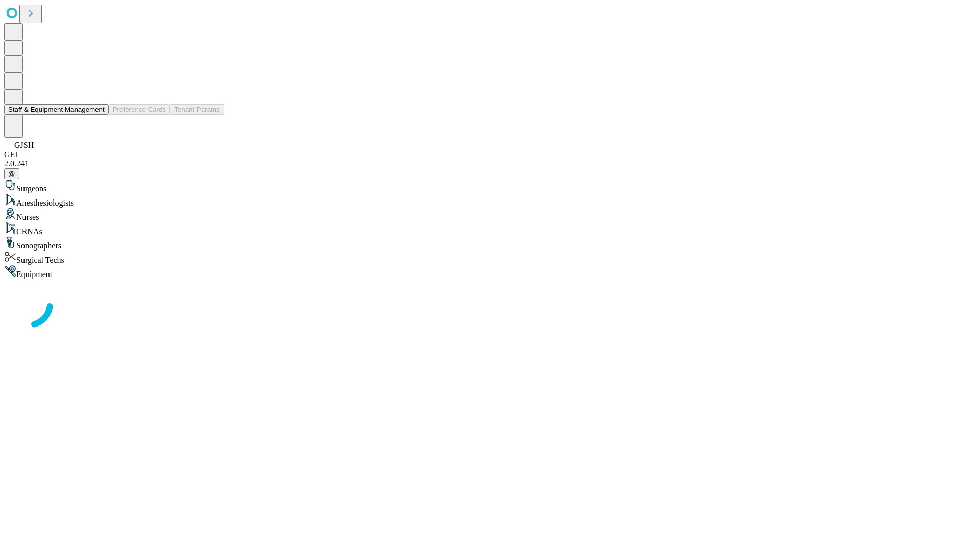  Describe the element at coordinates (490, 164) in the screenshot. I see `div: 2.0.241` at that location.